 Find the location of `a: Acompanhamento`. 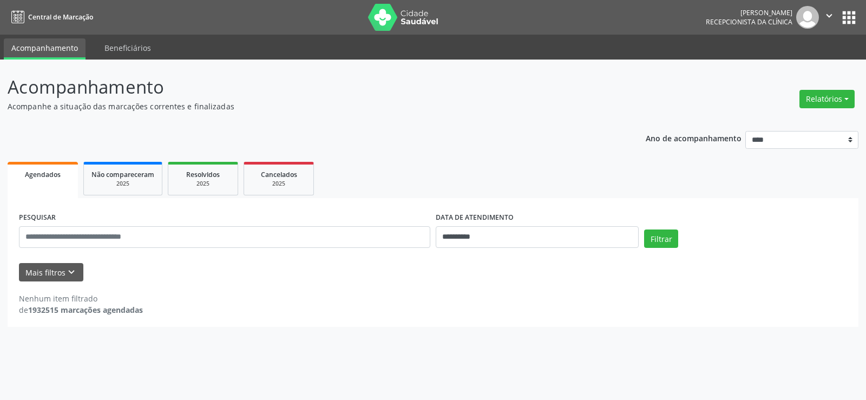

a: Acompanhamento is located at coordinates (44, 49).